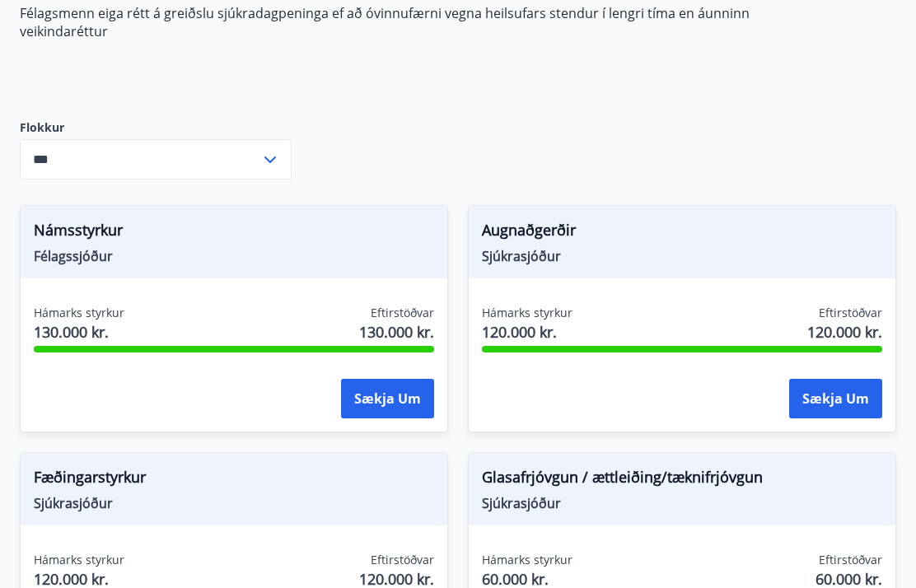 This screenshot has height=588, width=916. Describe the element at coordinates (234, 481) in the screenshot. I see `span: Fæðingarstyrkur` at that location.